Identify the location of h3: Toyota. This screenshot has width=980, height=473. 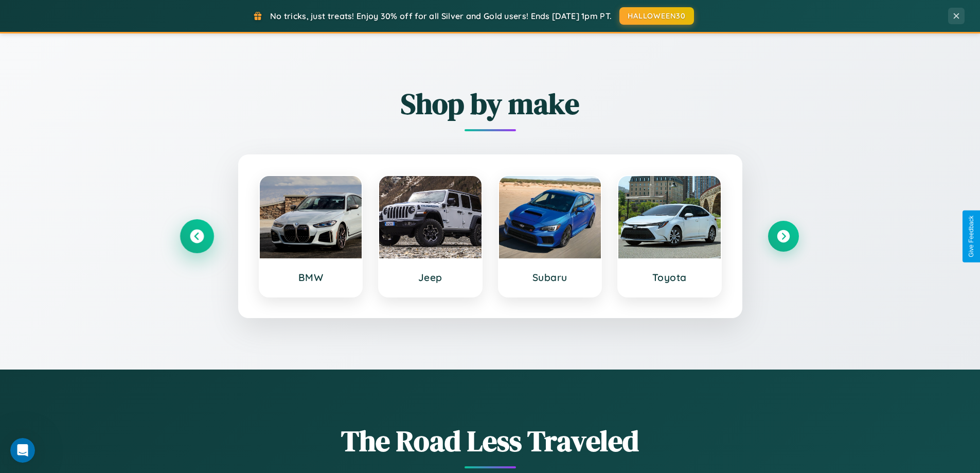
(669, 278).